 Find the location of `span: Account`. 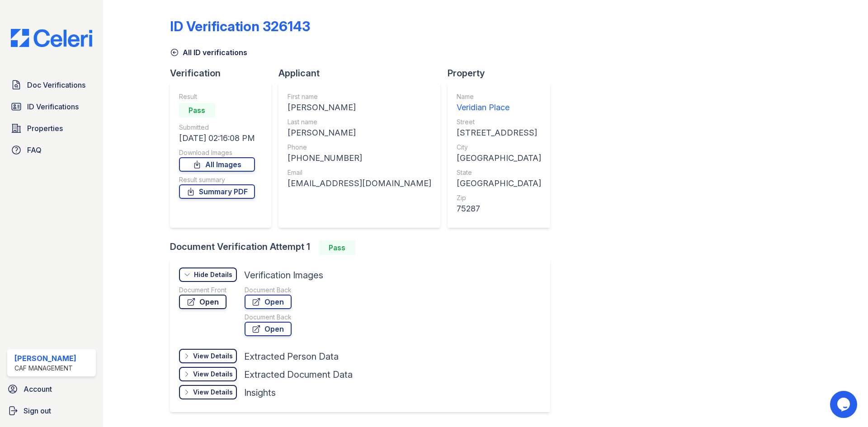

span: Account is located at coordinates (38, 389).